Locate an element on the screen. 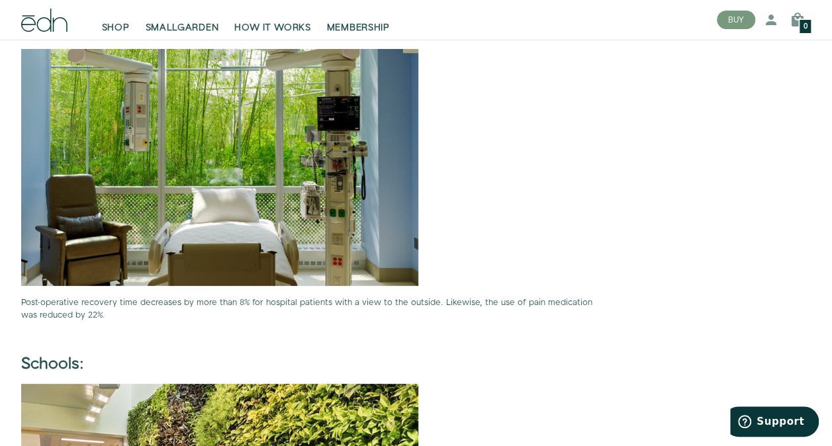 Image resolution: width=832 pixels, height=446 pixels. p: Post-operative recovery time decreases by more than 8% for hospital patients with a view to the o... is located at coordinates (312, 309).